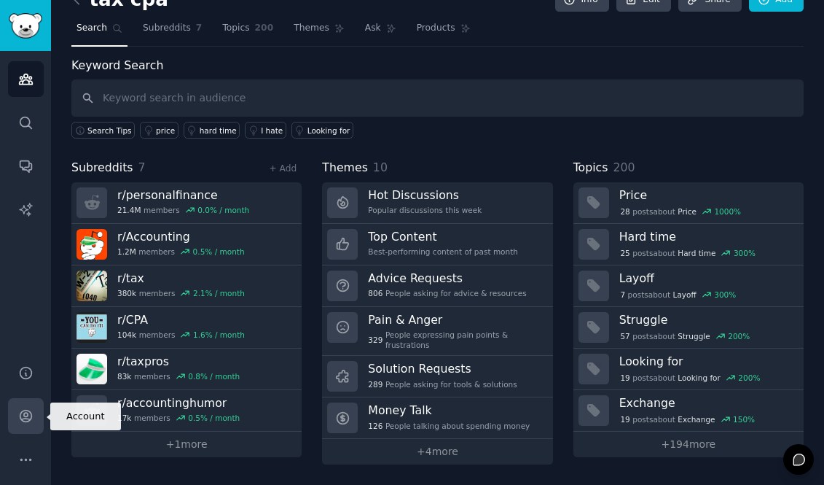 The width and height of the screenshot is (824, 485). I want to click on h3: Solution Requests, so click(442, 368).